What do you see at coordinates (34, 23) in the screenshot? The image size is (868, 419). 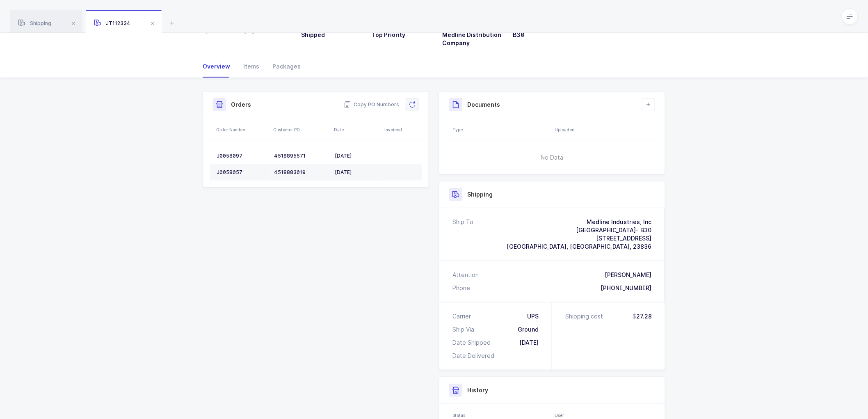 I see `span: Shipping` at bounding box center [34, 23].